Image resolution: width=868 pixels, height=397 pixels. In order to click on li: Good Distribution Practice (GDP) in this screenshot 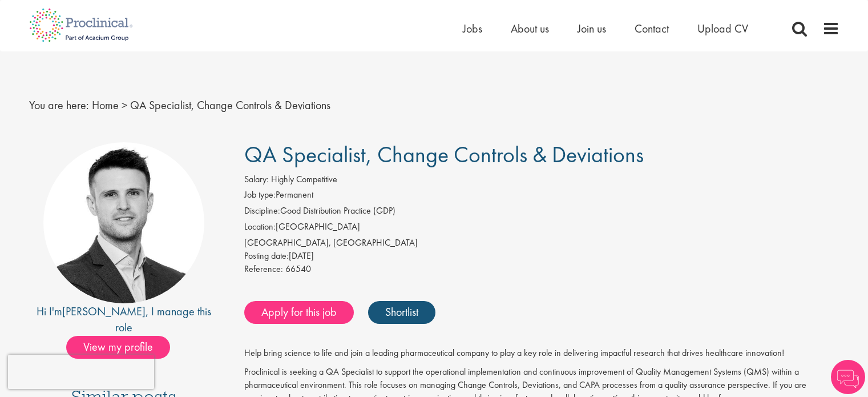, I will do `click(541, 212)`.